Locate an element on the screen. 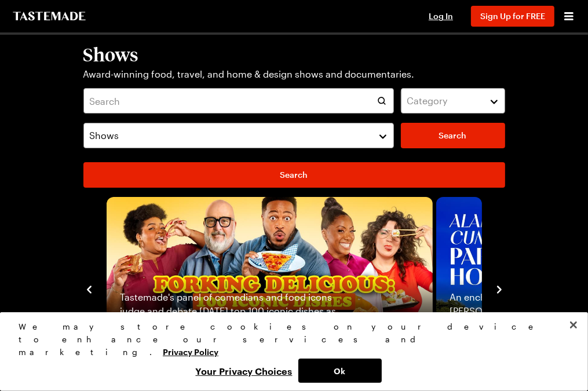  span: Sign Up for FREE is located at coordinates (513, 15).